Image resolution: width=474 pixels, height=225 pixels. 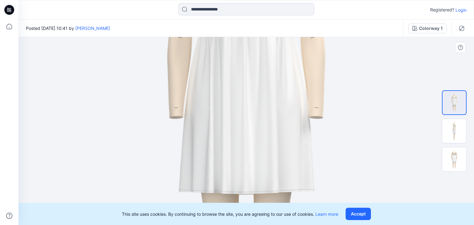 What do you see at coordinates (461, 10) in the screenshot?
I see `p: Login` at bounding box center [461, 10].